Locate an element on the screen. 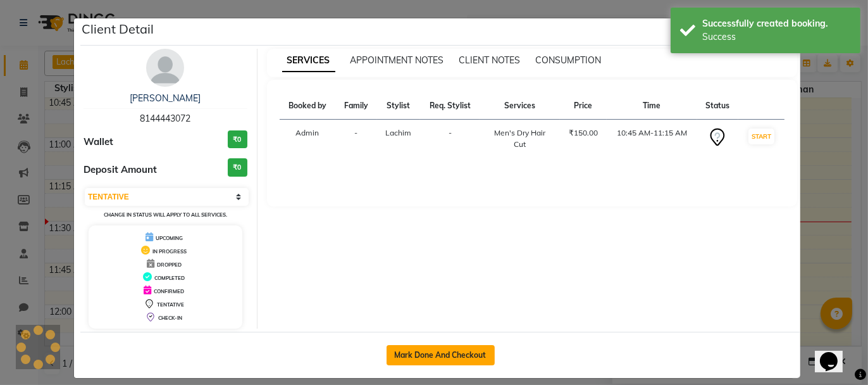 The height and width of the screenshot is (385, 868). span: CONSUMPTION is located at coordinates (569, 60).